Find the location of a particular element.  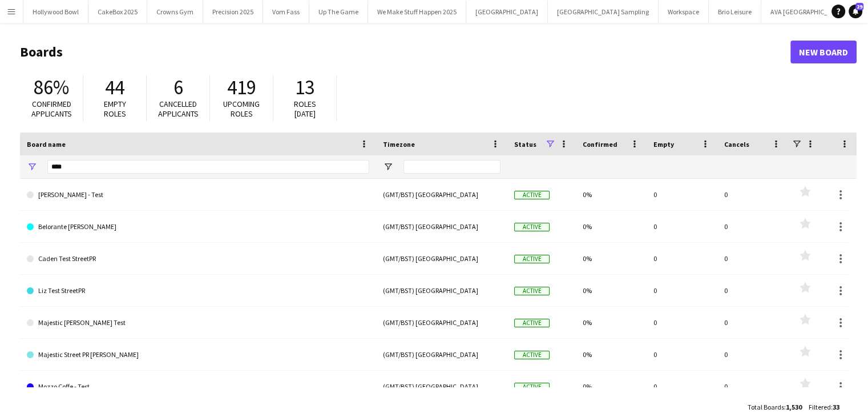

button: Vom Fass is located at coordinates (286, 12).